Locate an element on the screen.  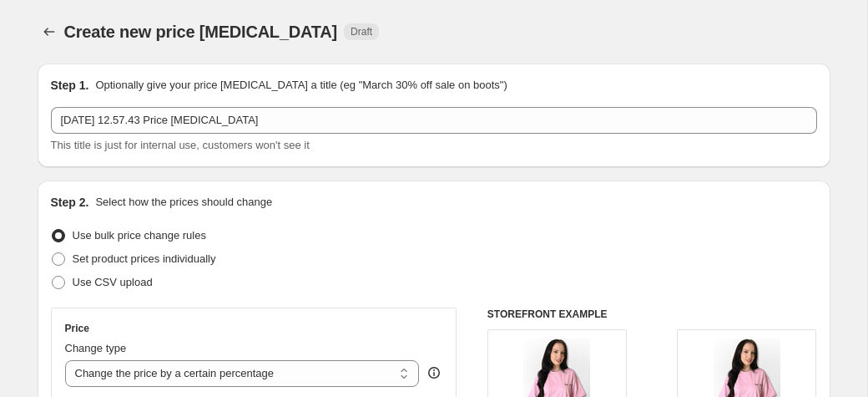
span: Use bulk price change rules is located at coordinates (139, 235).